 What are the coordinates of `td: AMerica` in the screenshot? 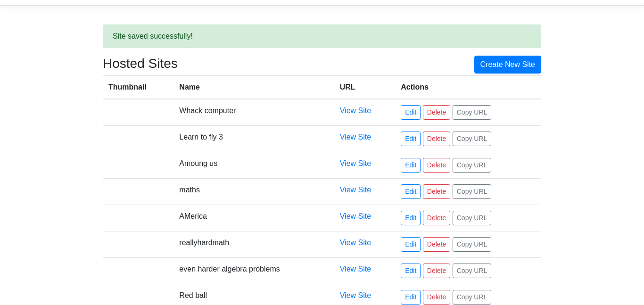 It's located at (254, 218).